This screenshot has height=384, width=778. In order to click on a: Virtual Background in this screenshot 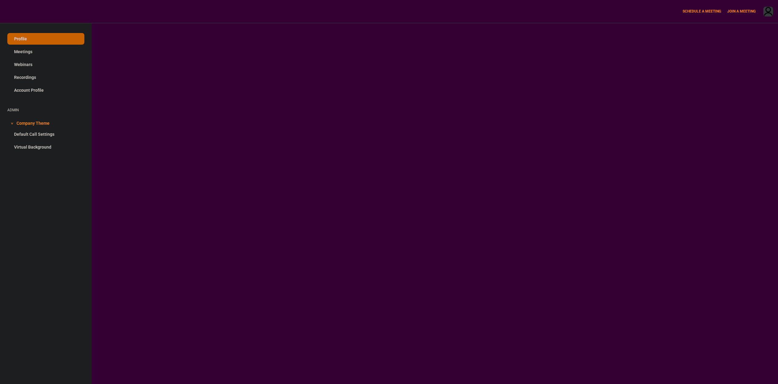, I will do `click(46, 147)`.